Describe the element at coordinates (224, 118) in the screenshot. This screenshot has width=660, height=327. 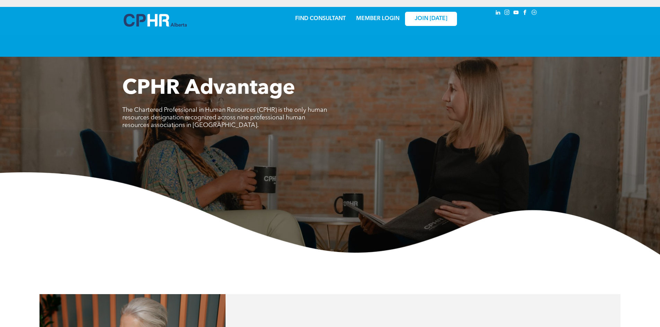
I see `span: The Chartered Professional in Human Resources (CPHR) is the only human resources designation reco...` at that location.